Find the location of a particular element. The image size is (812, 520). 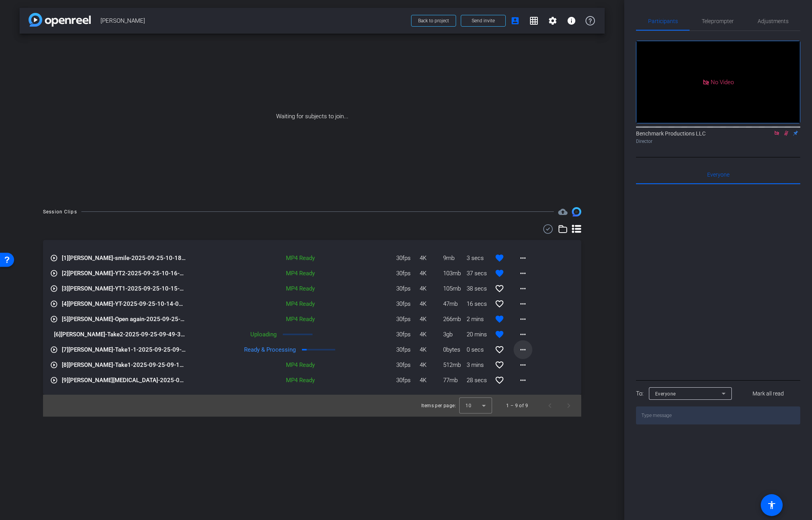

button: Next page is located at coordinates (569, 406).